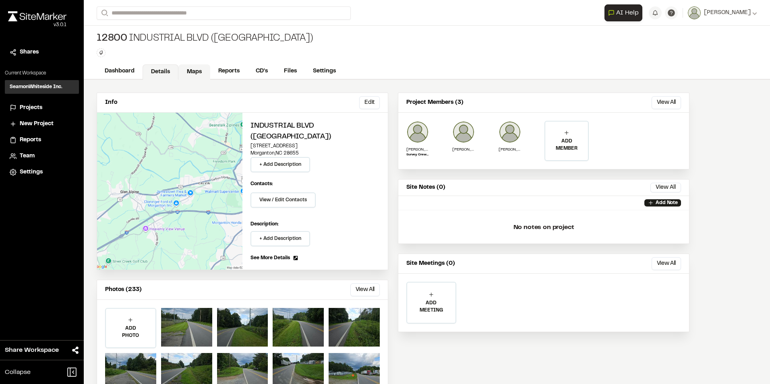 The height and width of the screenshot is (384, 770). Describe the element at coordinates (31, 172) in the screenshot. I see `span: Settings` at that location.